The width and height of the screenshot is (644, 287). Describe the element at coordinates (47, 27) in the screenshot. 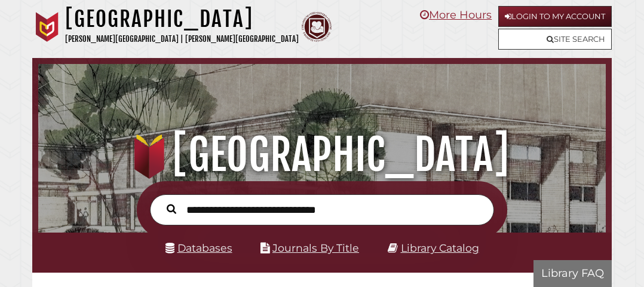

I see `img: Calvin University` at that location.